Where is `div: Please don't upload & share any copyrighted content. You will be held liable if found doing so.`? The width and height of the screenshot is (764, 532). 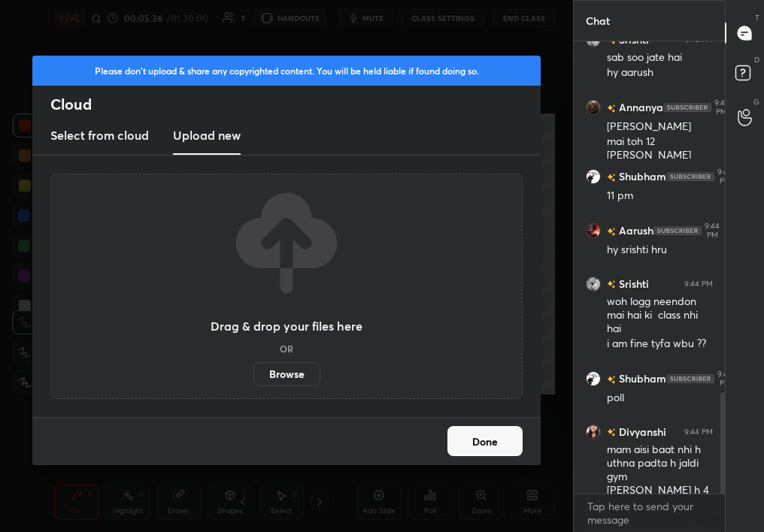
div: Please don't upload & share any copyrighted content. You will be held liable if found doing so. is located at coordinates (287, 70).